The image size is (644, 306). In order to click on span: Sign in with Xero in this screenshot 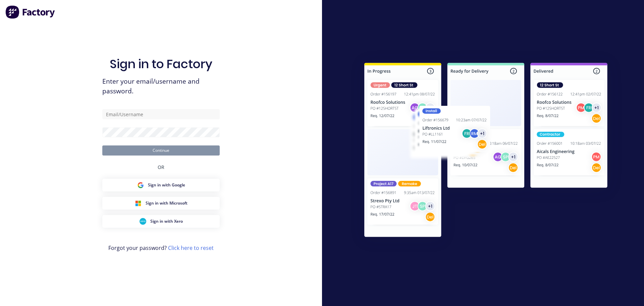, I will do `click(167, 221)`.